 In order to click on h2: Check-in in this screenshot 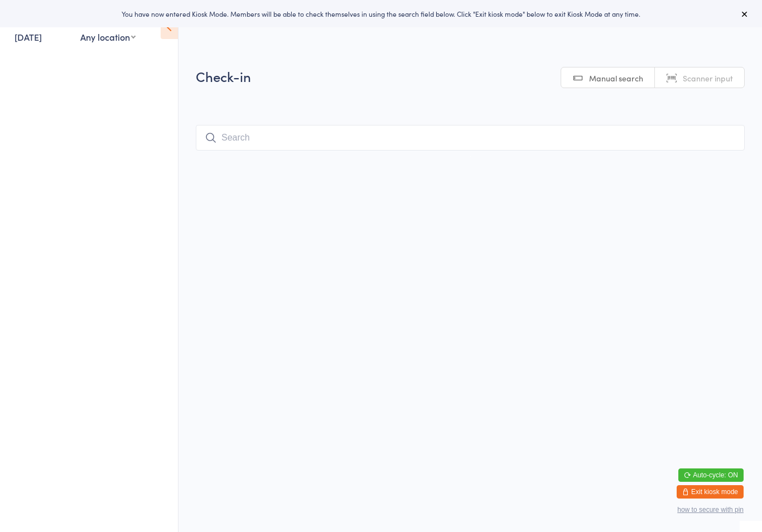, I will do `click(470, 76)`.